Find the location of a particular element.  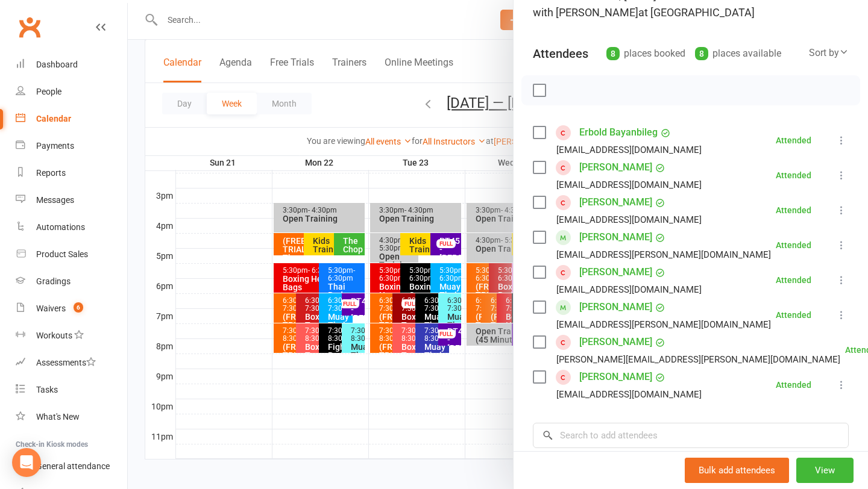

button: Bulk add attendees is located at coordinates (736, 470).